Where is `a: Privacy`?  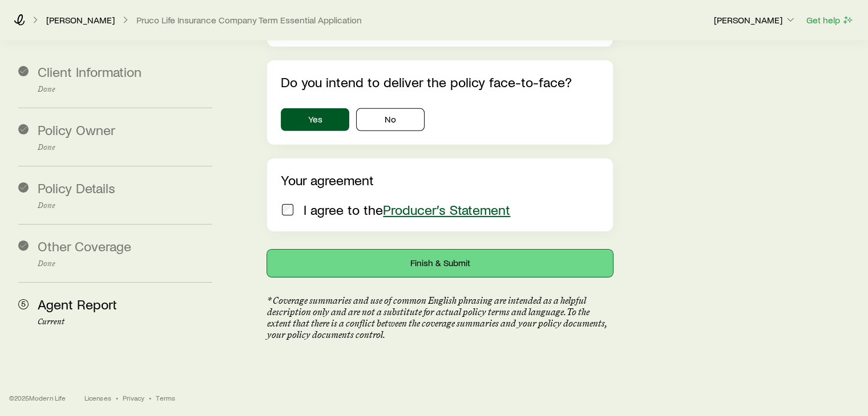 a: Privacy is located at coordinates (134, 398).